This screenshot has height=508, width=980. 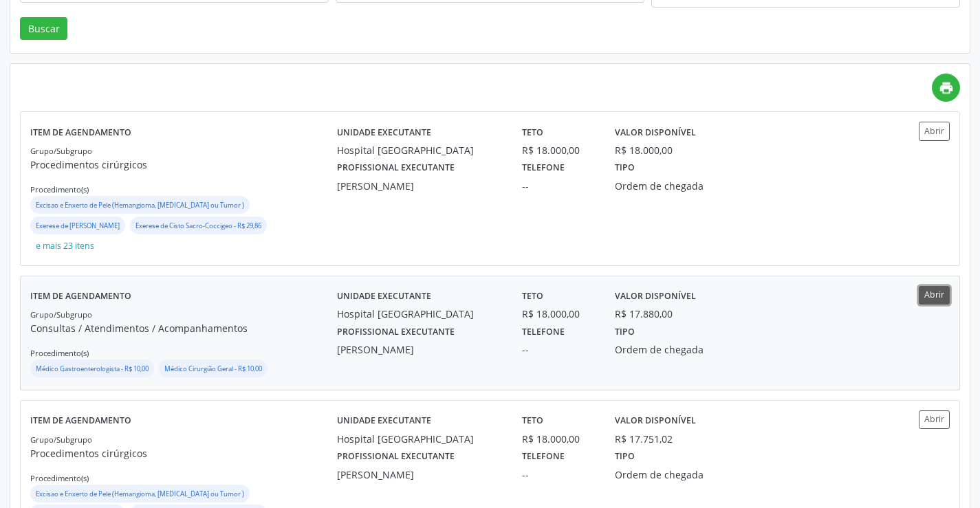 I want to click on i: print, so click(x=946, y=88).